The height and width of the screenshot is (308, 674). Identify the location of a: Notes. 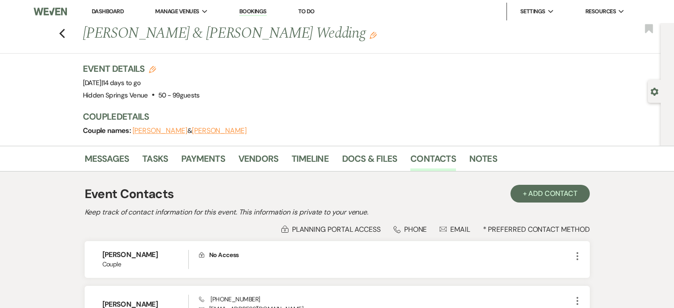
(483, 161).